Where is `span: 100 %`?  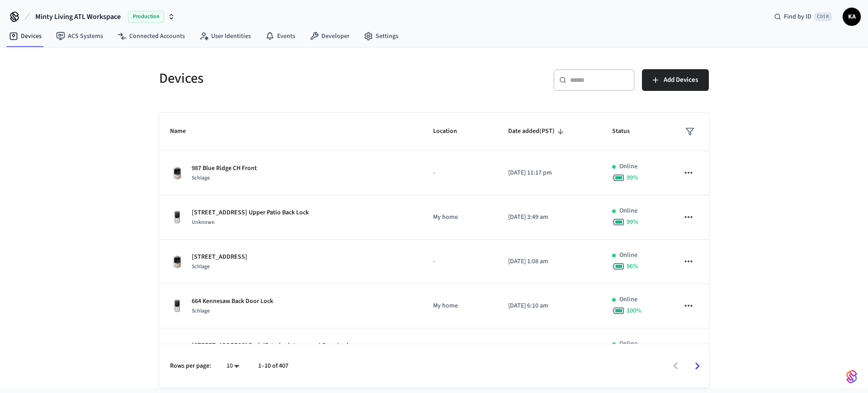 span: 100 % is located at coordinates (634, 311).